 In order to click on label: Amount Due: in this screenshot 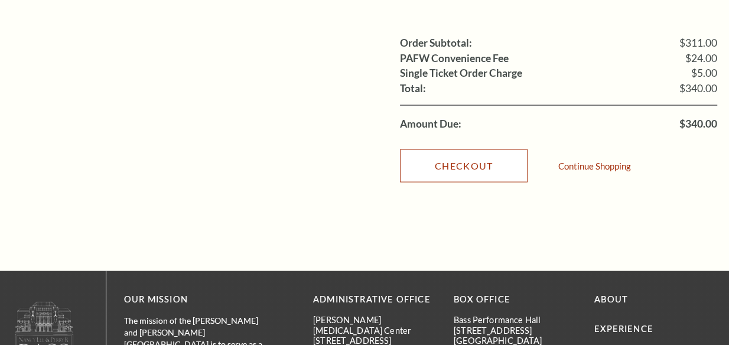, I will do `click(431, 124)`.